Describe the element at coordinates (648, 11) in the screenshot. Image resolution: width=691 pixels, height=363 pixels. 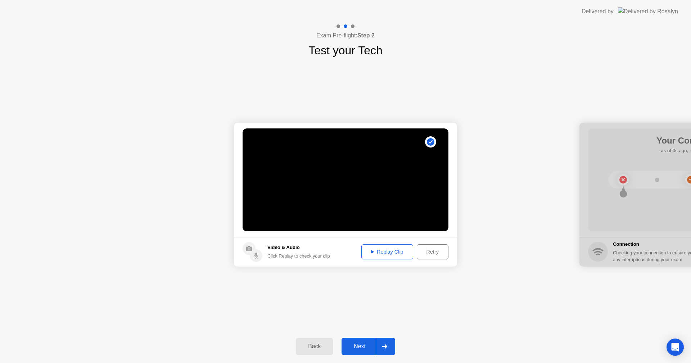
I see `img: Delivered by Rosalyn` at that location.